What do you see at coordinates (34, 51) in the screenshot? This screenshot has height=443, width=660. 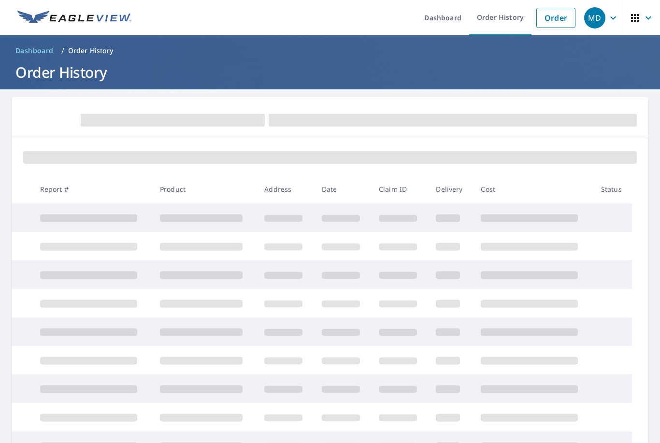 I see `a: Dashboard` at bounding box center [34, 51].